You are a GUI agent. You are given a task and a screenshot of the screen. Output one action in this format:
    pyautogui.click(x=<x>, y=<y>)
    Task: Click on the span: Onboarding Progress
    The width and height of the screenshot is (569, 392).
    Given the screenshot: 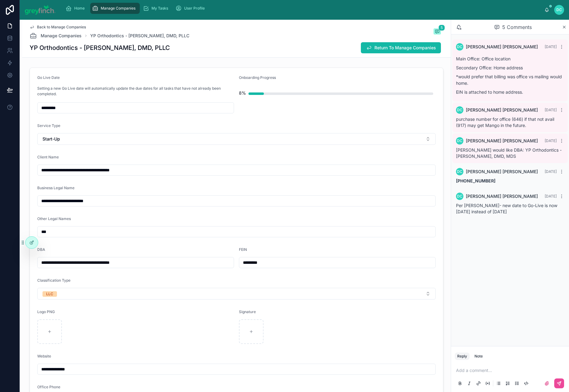 What is the action you would take?
    pyautogui.click(x=258, y=77)
    